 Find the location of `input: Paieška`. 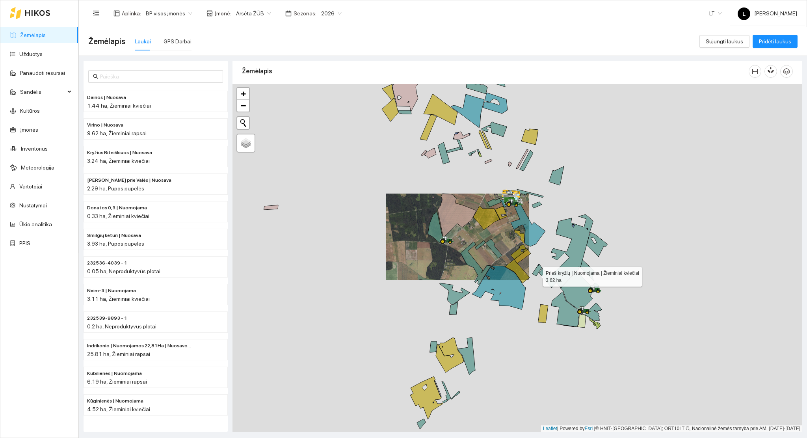

input: Paieška is located at coordinates (159, 76).